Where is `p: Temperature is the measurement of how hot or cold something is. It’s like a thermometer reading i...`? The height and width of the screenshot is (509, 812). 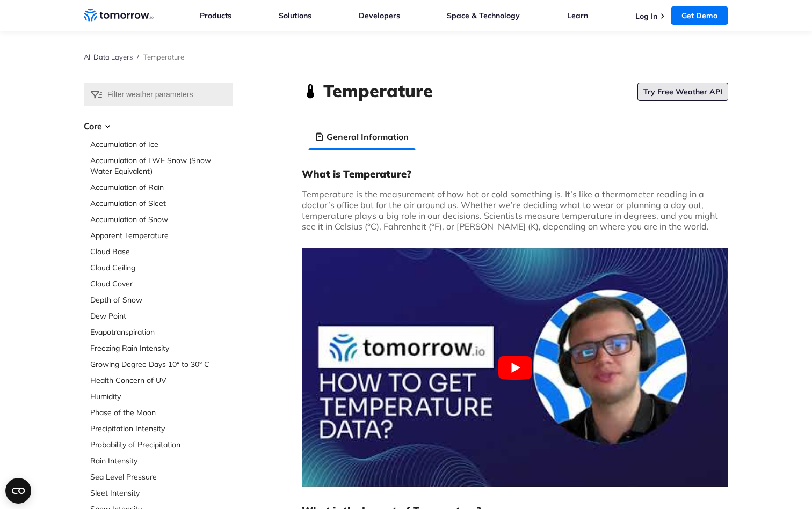
p: Temperature is the measurement of how hot or cold something is. It’s like a thermometer reading i... is located at coordinates (515, 211).